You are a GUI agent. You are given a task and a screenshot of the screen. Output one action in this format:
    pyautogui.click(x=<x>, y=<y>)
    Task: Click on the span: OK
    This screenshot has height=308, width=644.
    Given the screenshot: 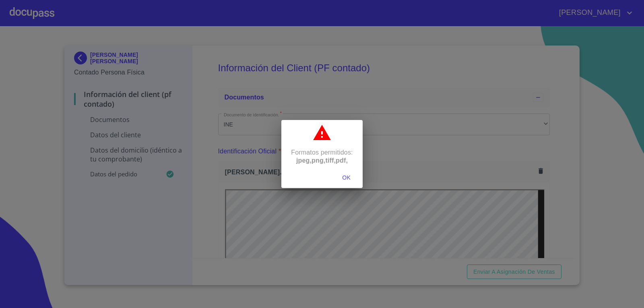 What is the action you would take?
    pyautogui.click(x=347, y=178)
    